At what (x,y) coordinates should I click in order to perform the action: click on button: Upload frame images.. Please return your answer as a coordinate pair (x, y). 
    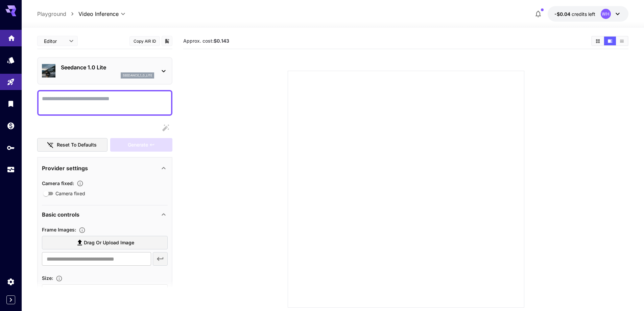
    Looking at the image, I should click on (82, 230).